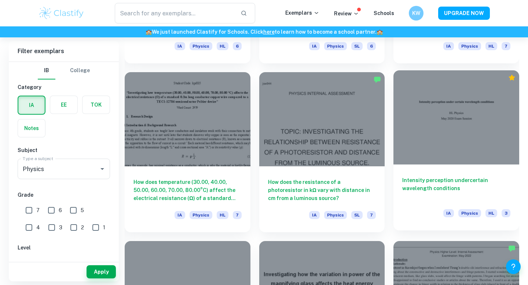 This screenshot has height=285, width=528. What do you see at coordinates (64, 195) in the screenshot?
I see `h6: Grade` at bounding box center [64, 195].